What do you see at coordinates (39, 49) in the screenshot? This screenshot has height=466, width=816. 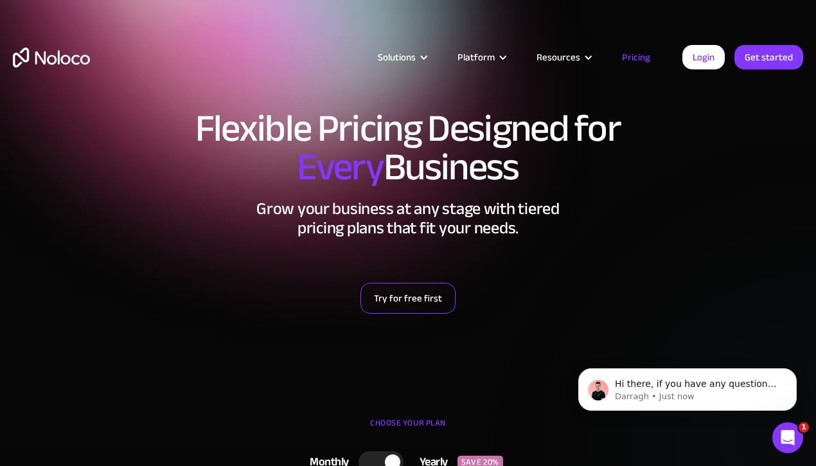 I see `img: Profile image for Darragh` at bounding box center [39, 49].